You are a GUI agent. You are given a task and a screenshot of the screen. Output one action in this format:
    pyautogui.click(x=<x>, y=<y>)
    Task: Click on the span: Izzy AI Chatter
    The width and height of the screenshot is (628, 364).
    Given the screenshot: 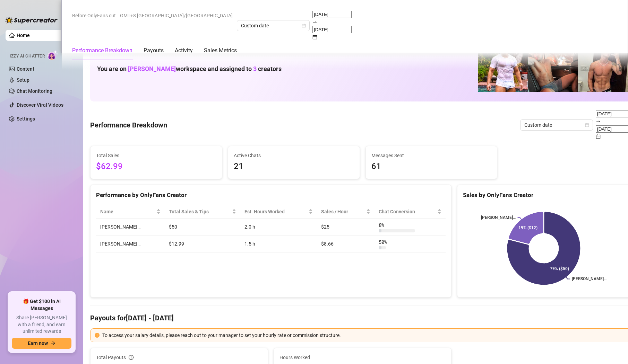 What is the action you would take?
    pyautogui.click(x=27, y=56)
    